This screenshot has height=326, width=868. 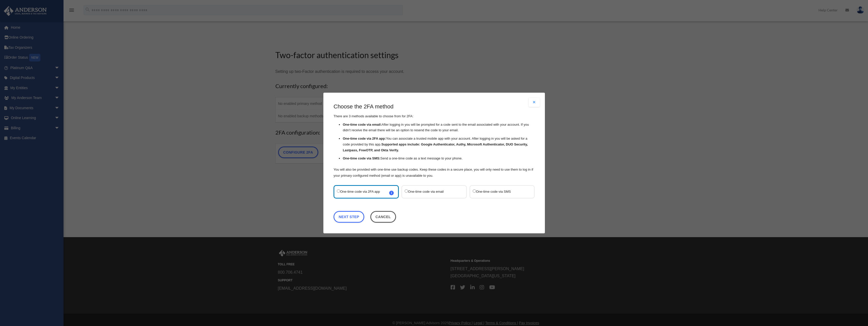 I want to click on input: One-time code via SMS, so click(x=474, y=191).